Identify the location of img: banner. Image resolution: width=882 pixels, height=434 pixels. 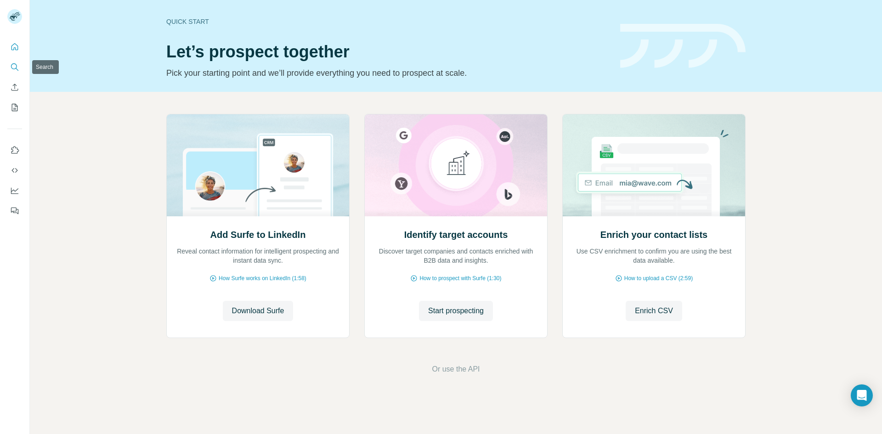
(683, 46).